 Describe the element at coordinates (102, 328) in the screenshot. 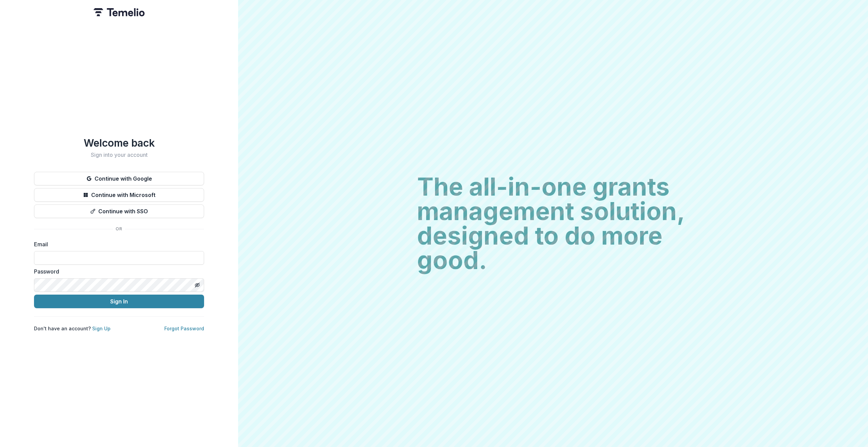

I see `a: Sign Up` at that location.